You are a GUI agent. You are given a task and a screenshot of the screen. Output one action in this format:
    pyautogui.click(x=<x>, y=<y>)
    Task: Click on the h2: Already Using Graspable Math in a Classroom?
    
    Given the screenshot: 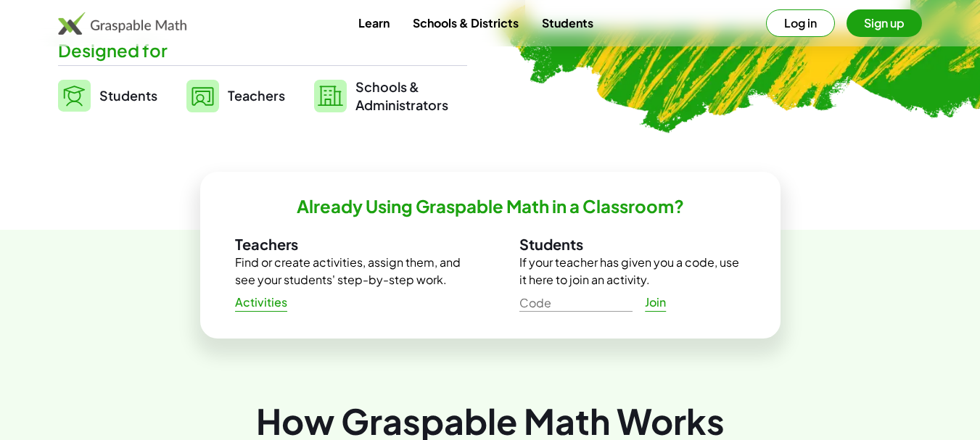 What is the action you would take?
    pyautogui.click(x=491, y=206)
    